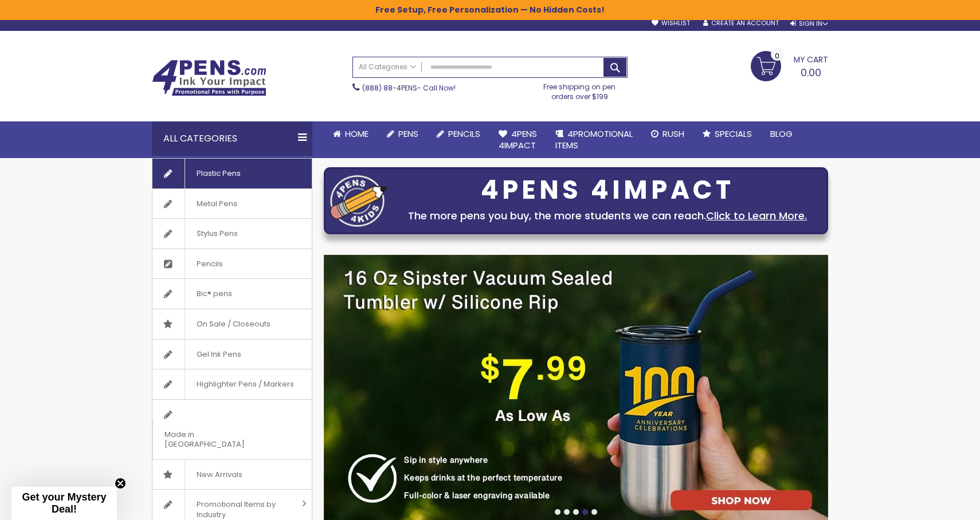 Image resolution: width=980 pixels, height=520 pixels. Describe the element at coordinates (233, 324) in the screenshot. I see `span: On Sale / Closeouts` at that location.